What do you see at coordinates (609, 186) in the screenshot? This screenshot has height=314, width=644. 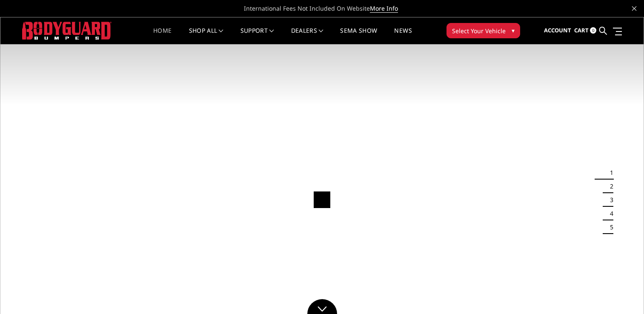 I see `button: 2 of 5` at bounding box center [609, 186].